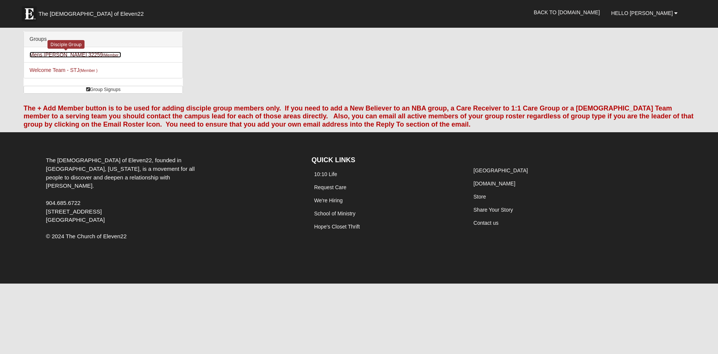  Describe the element at coordinates (337, 226) in the screenshot. I see `a: Hope's Closet Thrift` at that location.